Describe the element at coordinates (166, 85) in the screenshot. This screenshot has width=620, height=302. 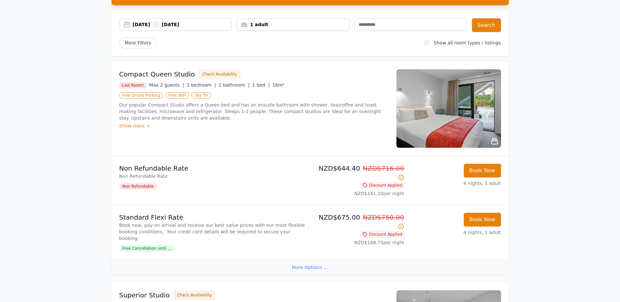
I see `span: Max 2 guests |` at that location.